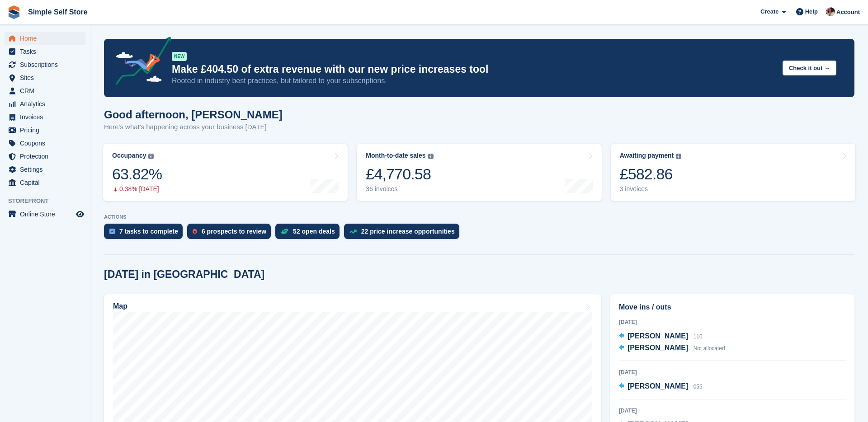  What do you see at coordinates (195, 232) in the screenshot?
I see `img: prospect-51fa495bee0391a8d652442698ab0144808aea92771e9ea1ae160a38d050c398.svg` at bounding box center [195, 232].